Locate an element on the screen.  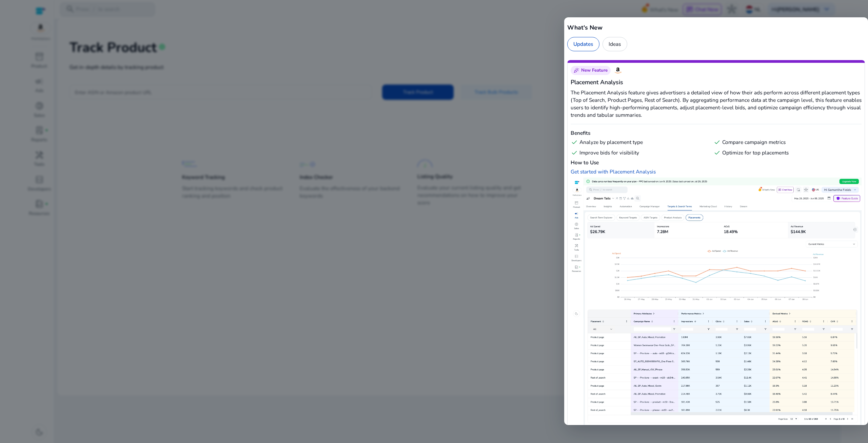
img: Placement Analysis is located at coordinates (716, 302).